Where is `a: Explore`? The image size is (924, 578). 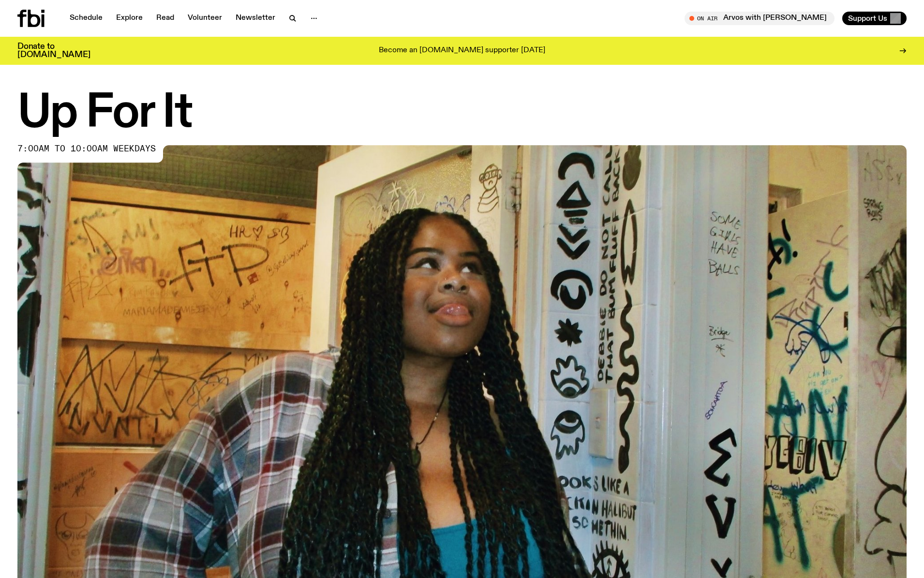 a: Explore is located at coordinates (129, 19).